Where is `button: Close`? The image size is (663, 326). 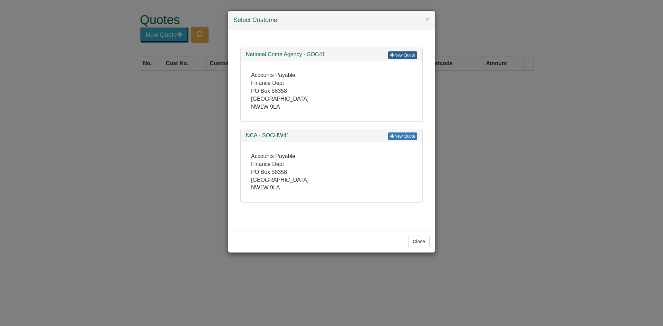
button: Close is located at coordinates (419, 242).